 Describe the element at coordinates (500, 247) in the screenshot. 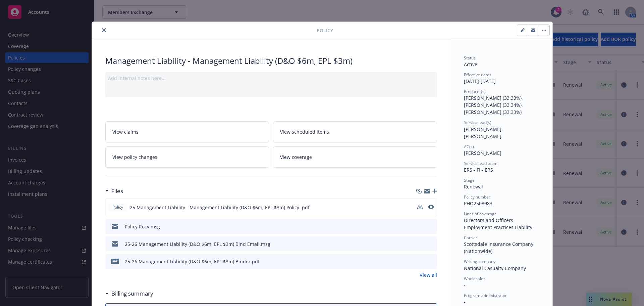

I see `span: Scottsdale Insurance Company (Nationwide)` at that location.